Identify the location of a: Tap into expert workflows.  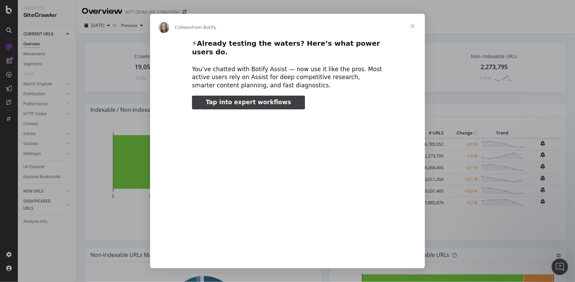
(248, 102).